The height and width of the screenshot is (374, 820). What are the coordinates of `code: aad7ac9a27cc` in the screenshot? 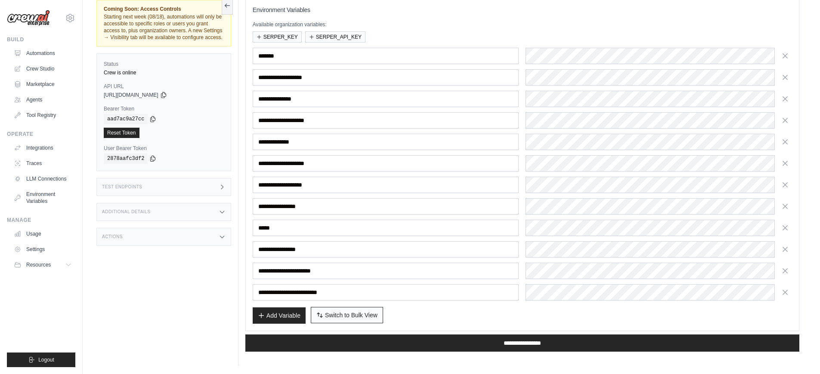 It's located at (126, 119).